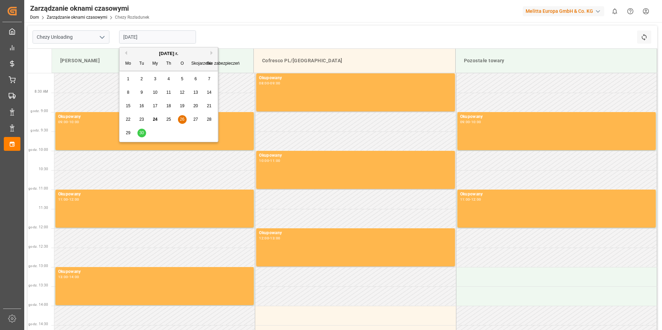 This screenshot has height=330, width=662. Describe the element at coordinates (38, 305) in the screenshot. I see `span: godz. 14:00` at that location.